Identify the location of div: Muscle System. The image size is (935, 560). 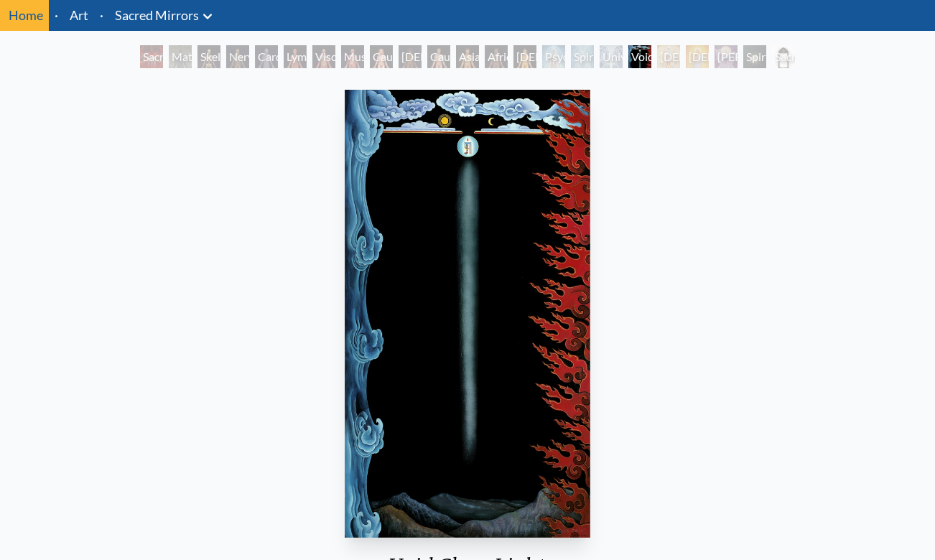
(352, 57).